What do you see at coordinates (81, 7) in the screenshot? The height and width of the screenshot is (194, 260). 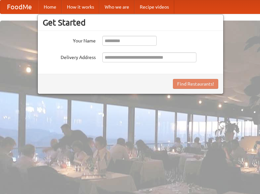 I see `a: How it works` at bounding box center [81, 7].